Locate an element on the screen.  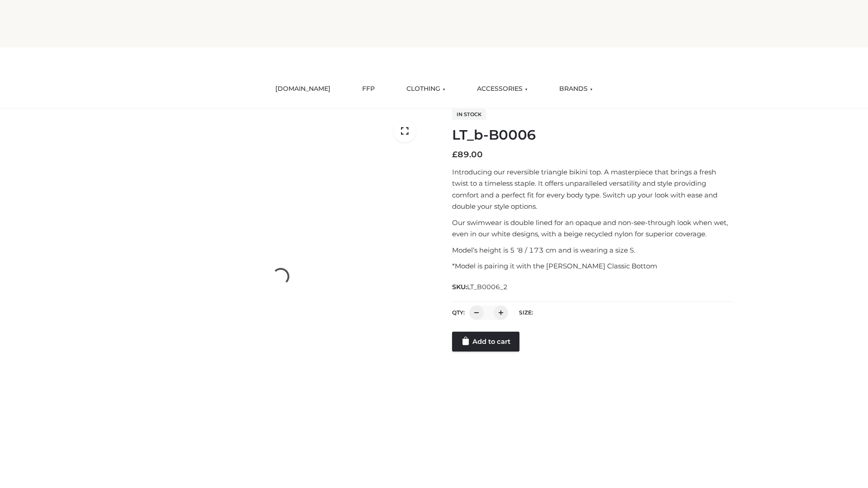
a: FFP is located at coordinates (369, 89).